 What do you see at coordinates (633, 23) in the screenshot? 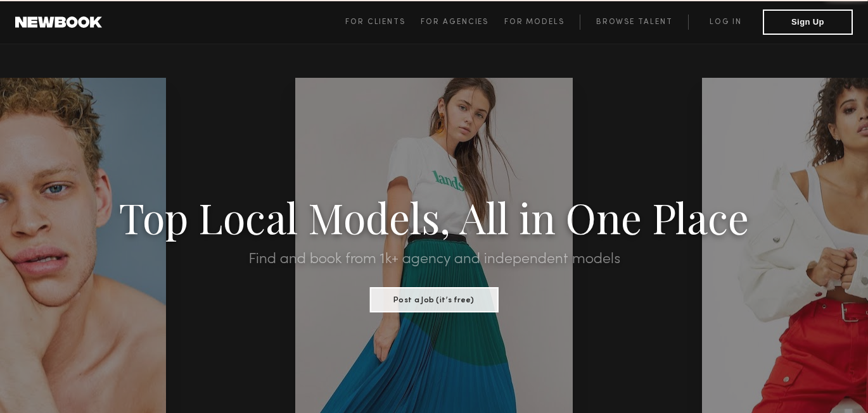
I see `a: Browse Talent` at bounding box center [633, 23].